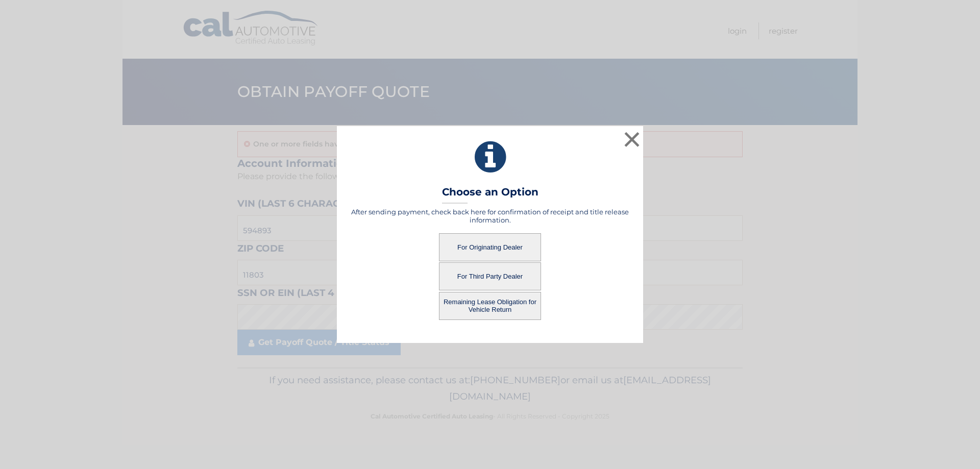 This screenshot has width=980, height=469. Describe the element at coordinates (490, 216) in the screenshot. I see `h5: After sending payment, check back here for confirmation of receipt and title release information.` at that location.